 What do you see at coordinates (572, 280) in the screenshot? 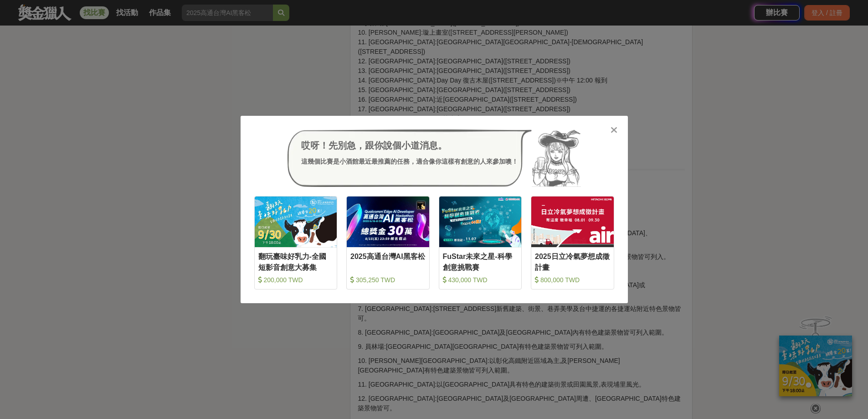
I see `div: 800,000 TWD` at bounding box center [572, 280].